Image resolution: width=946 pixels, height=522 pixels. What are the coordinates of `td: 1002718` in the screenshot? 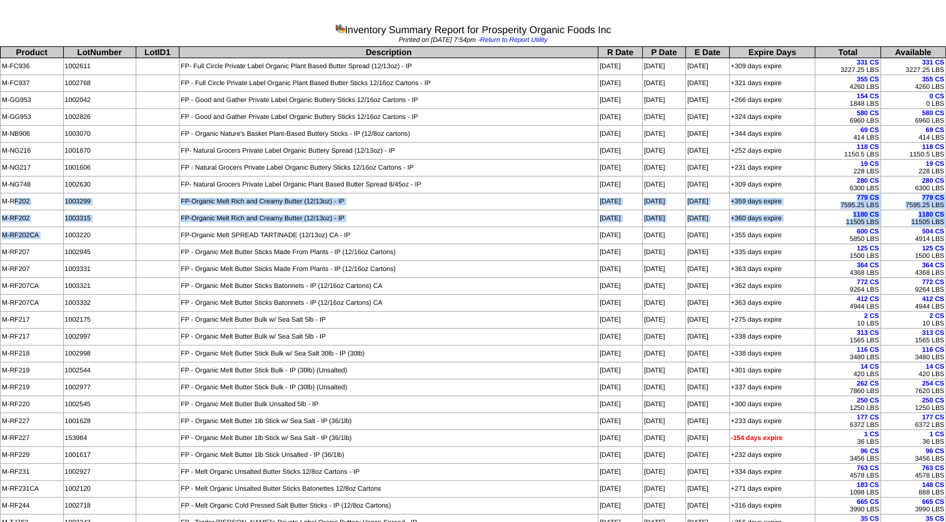 It's located at (99, 505).